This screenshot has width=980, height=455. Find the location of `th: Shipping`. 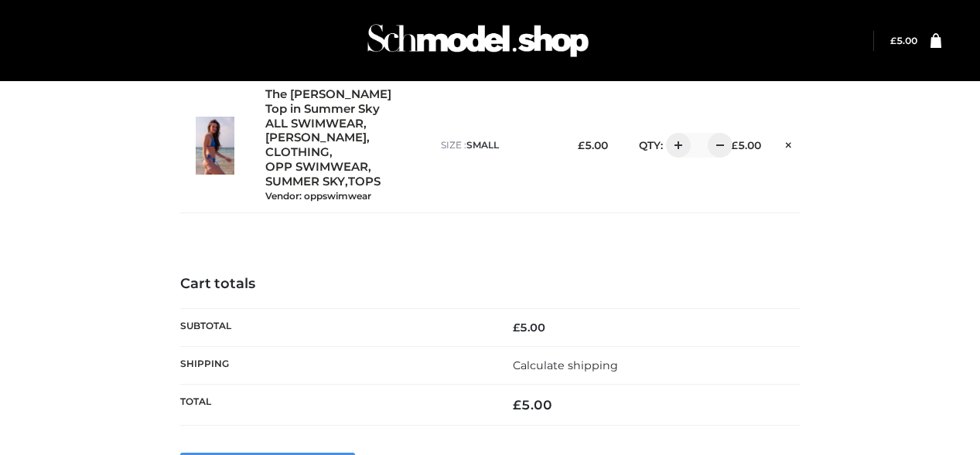

th: Shipping is located at coordinates (335, 365).